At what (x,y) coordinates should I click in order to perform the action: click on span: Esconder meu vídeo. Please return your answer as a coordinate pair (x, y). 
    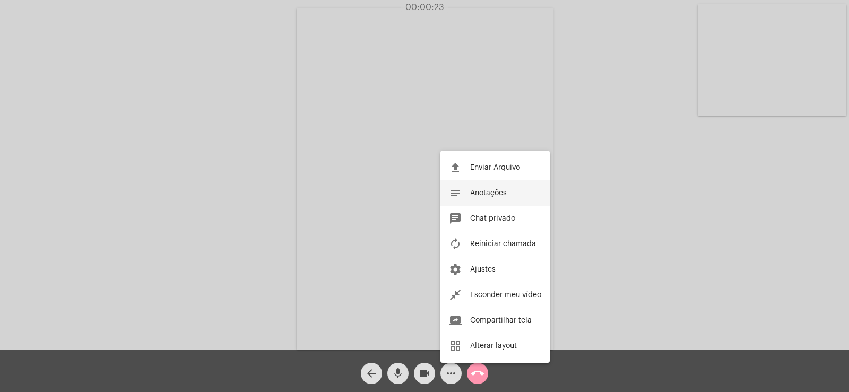
    Looking at the image, I should click on (506, 295).